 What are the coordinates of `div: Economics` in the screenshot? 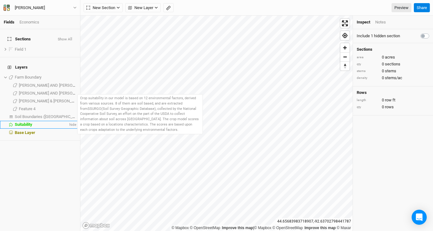 It's located at (29, 22).